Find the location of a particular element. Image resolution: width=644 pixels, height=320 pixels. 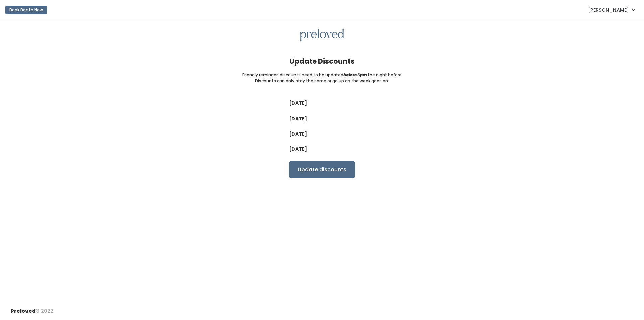

div: © 2022 is located at coordinates (32, 308).